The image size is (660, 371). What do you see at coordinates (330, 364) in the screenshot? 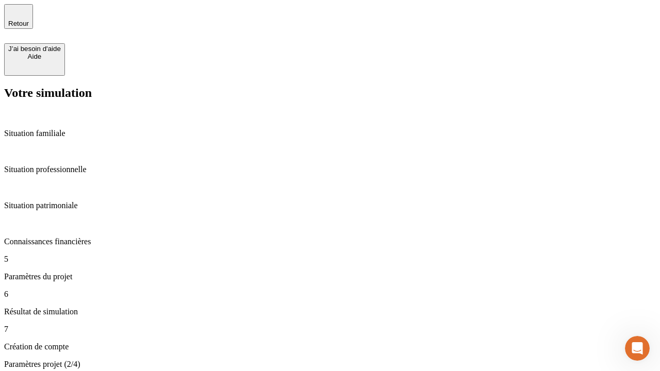
I see `p: Paramètres projet (2/4)` at bounding box center [330, 364].